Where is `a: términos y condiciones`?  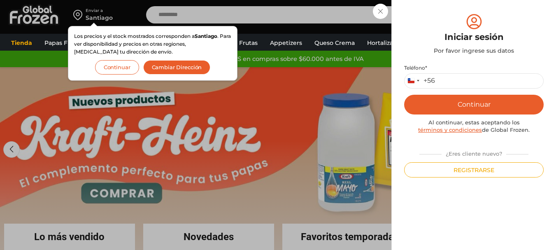 a: términos y condiciones is located at coordinates (450, 130).